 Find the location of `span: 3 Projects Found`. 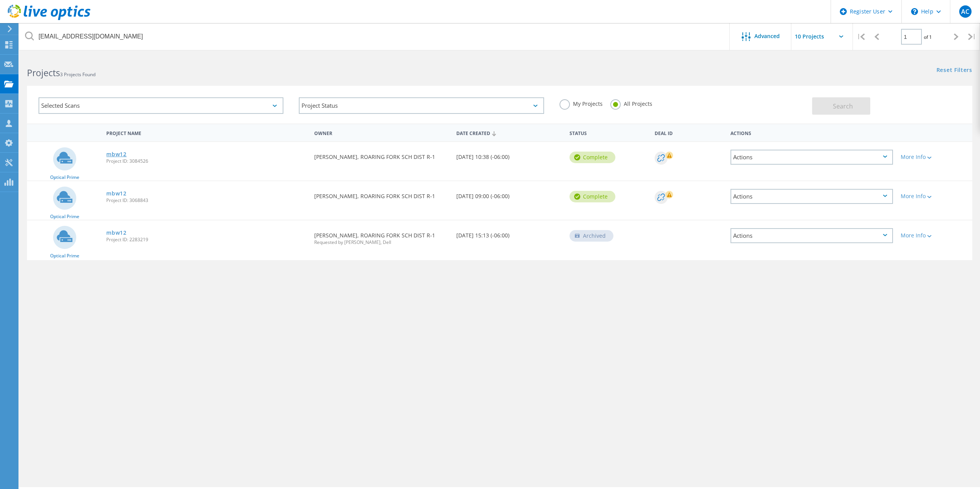

span: 3 Projects Found is located at coordinates (78, 74).